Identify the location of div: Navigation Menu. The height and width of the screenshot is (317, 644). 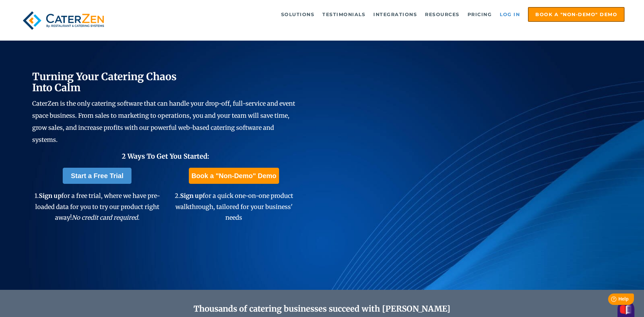
(373, 14).